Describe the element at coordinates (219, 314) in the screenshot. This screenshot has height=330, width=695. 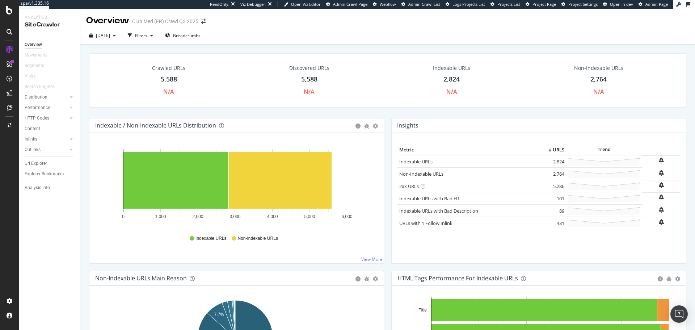
I see `text: 7.7%` at that location.